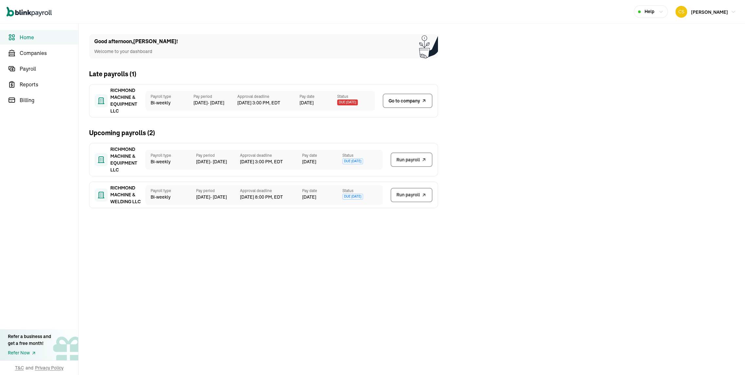 The height and width of the screenshot is (375, 745). Describe the element at coordinates (407, 101) in the screenshot. I see `a: Go to company` at that location.